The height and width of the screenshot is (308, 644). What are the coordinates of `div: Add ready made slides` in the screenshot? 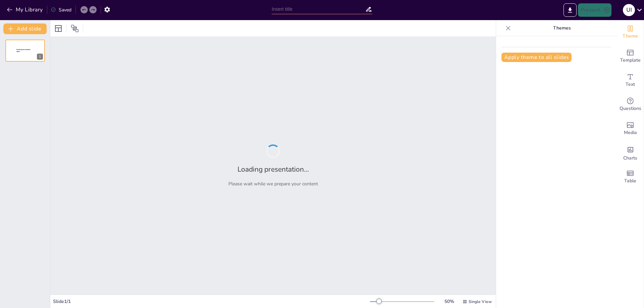 It's located at (630, 57).